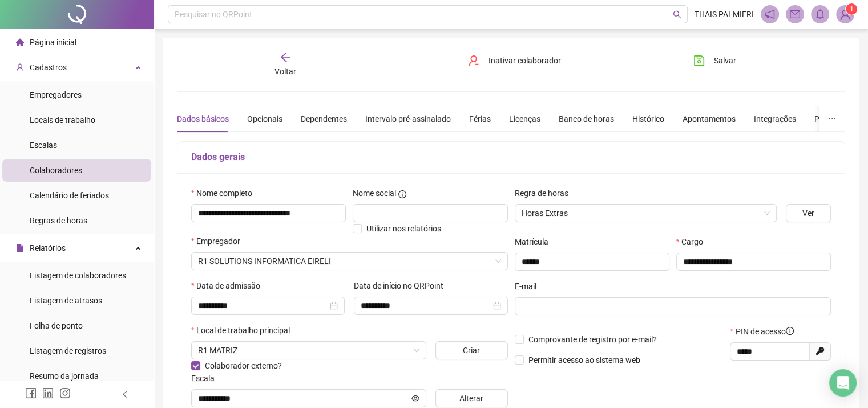 This screenshot has height=408, width=868. What do you see at coordinates (851, 9) in the screenshot?
I see `span: 1` at bounding box center [851, 9].